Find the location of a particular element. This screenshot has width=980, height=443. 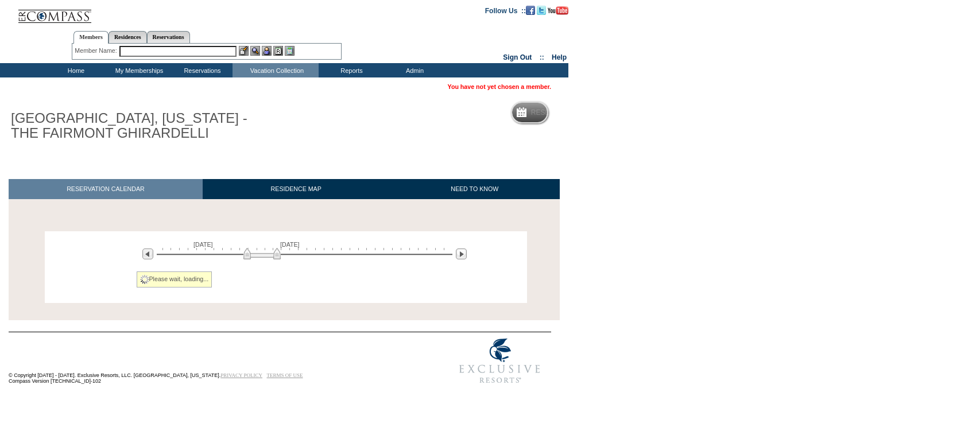

span: You have not yet chosen a member. is located at coordinates (500, 86).